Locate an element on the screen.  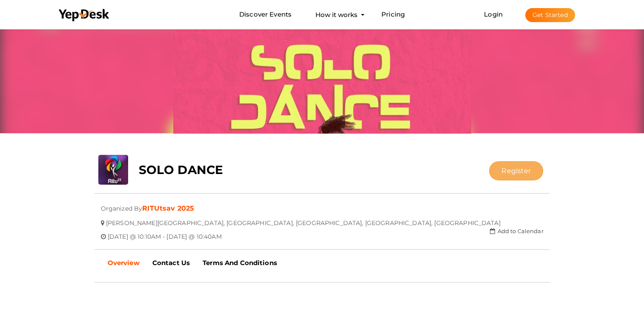
a: Login is located at coordinates (494, 14).